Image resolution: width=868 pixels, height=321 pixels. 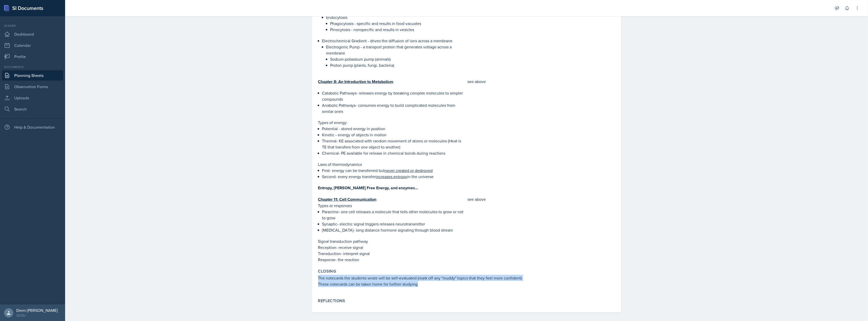 I want to click on p: Types or responses, so click(x=392, y=205).